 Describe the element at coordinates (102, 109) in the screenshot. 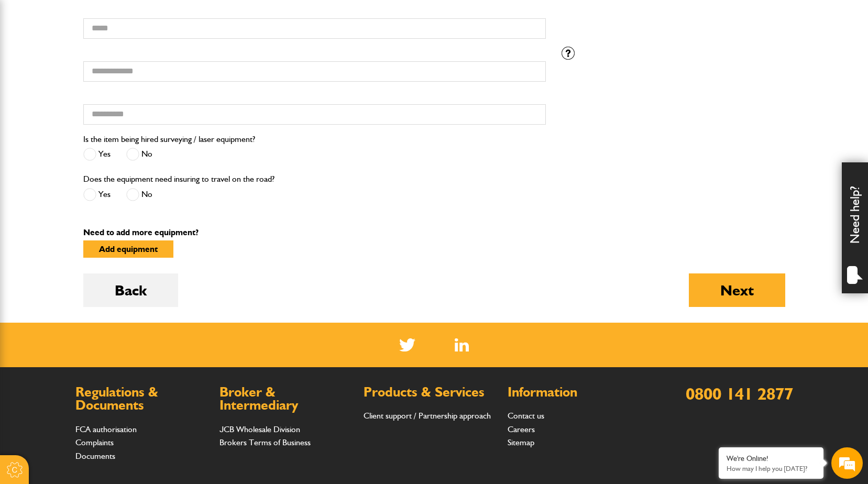

I see `input: Enter your last name` at that location.